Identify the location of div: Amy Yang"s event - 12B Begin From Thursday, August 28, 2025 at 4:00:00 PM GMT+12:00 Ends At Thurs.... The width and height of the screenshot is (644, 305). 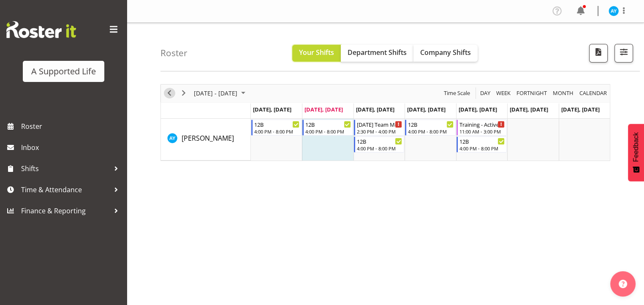
(430, 128).